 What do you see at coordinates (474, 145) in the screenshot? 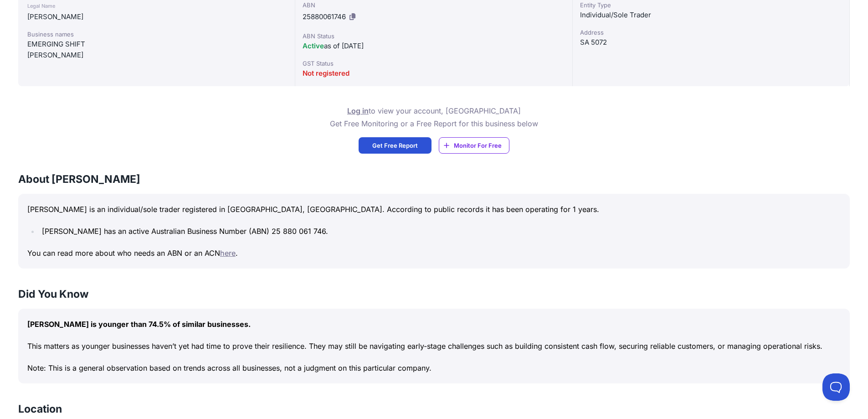
I see `a: Monitor For Free` at bounding box center [474, 145].